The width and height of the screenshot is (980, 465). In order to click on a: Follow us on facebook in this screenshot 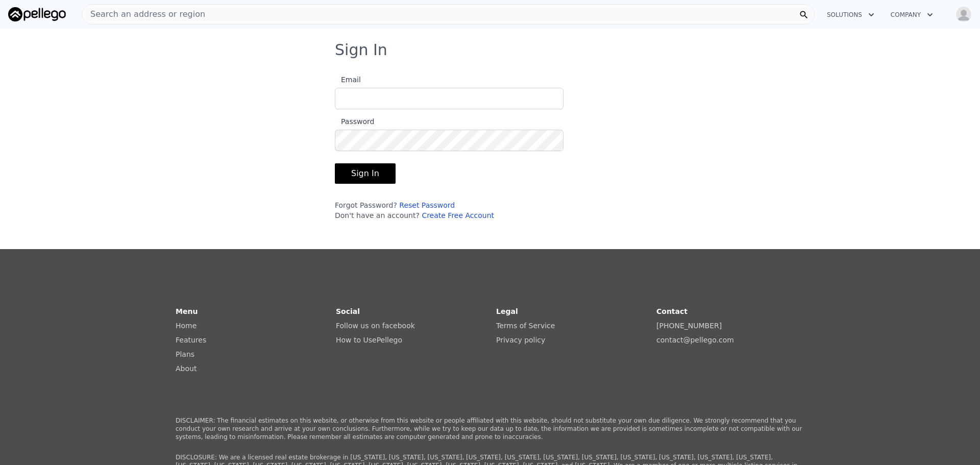, I will do `click(375, 325)`.